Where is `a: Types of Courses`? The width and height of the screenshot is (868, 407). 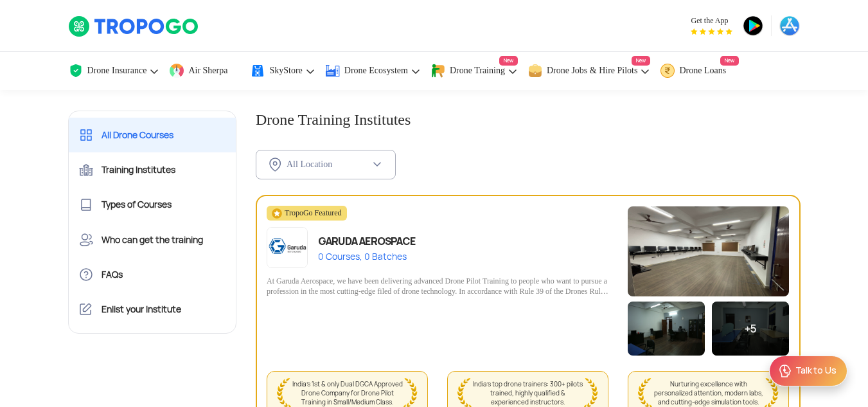
a: Types of Courses is located at coordinates (152, 204).